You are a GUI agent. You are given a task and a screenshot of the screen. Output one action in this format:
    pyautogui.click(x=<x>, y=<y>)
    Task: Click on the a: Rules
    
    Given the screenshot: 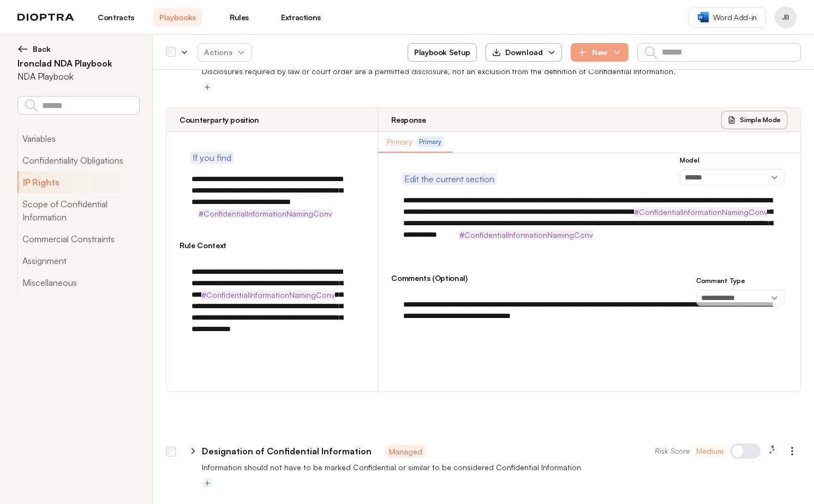 What is the action you would take?
    pyautogui.click(x=239, y=17)
    